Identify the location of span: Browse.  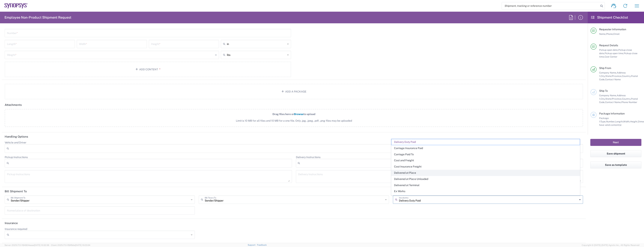
(299, 114).